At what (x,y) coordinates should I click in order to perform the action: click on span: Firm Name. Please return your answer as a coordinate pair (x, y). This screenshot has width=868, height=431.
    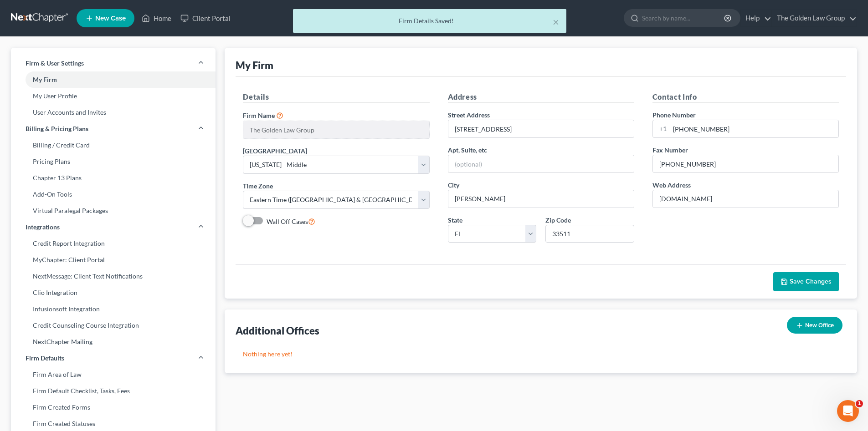
    Looking at the image, I should click on (259, 115).